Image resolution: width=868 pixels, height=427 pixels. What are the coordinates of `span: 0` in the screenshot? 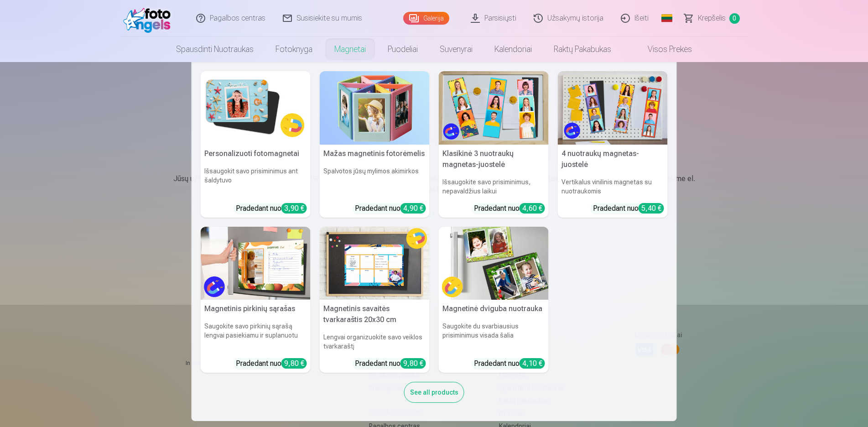 It's located at (734, 18).